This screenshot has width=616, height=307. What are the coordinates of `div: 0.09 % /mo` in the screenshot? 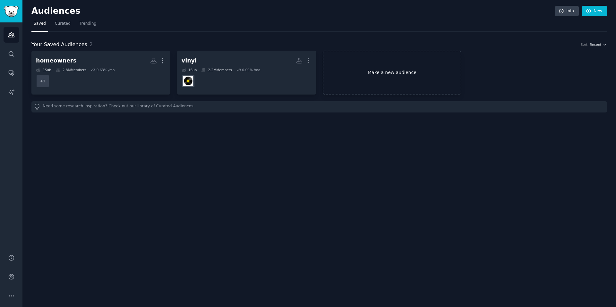 It's located at (251, 70).